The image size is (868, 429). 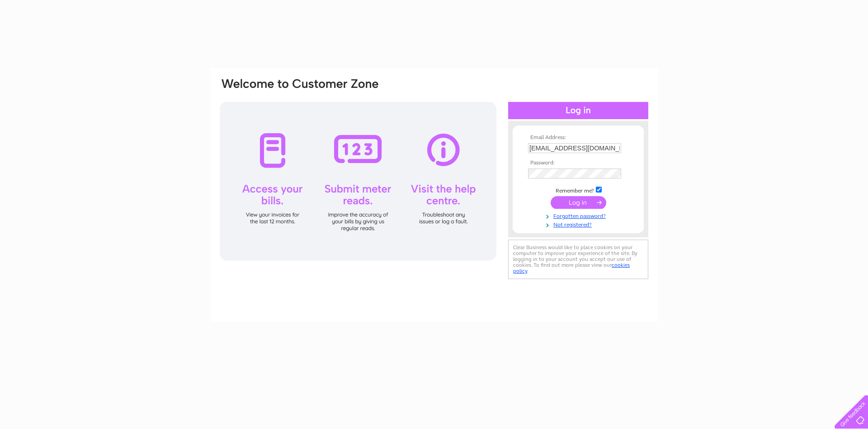 I want to click on a: Forgotten password?, so click(x=579, y=215).